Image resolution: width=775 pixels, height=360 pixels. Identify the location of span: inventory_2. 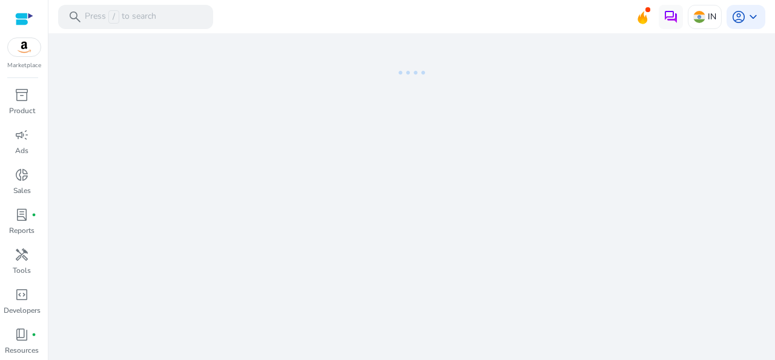
(22, 95).